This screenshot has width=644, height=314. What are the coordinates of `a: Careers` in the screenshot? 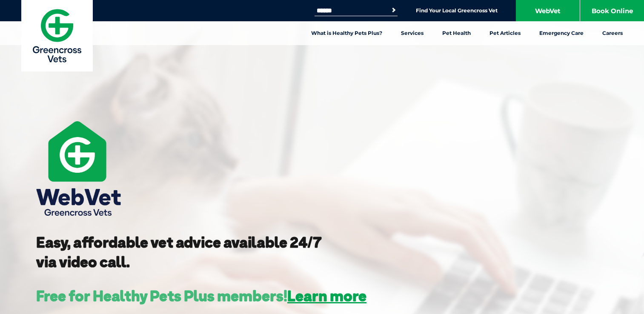 It's located at (612, 33).